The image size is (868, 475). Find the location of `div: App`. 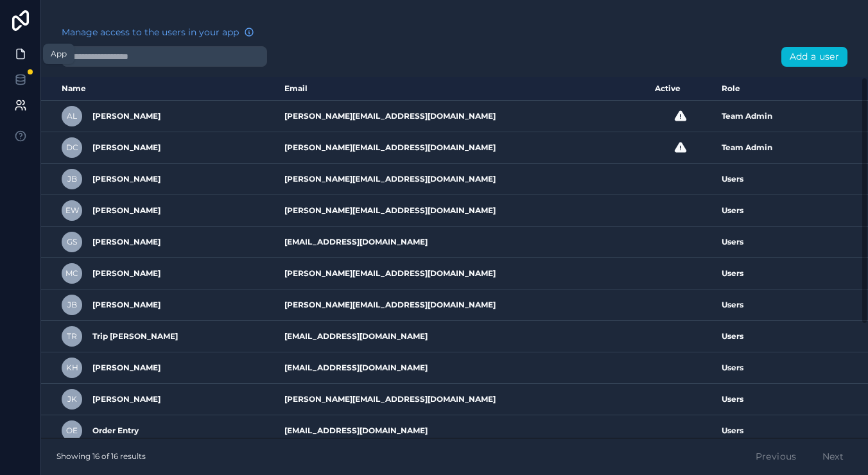

div: App is located at coordinates (59, 54).